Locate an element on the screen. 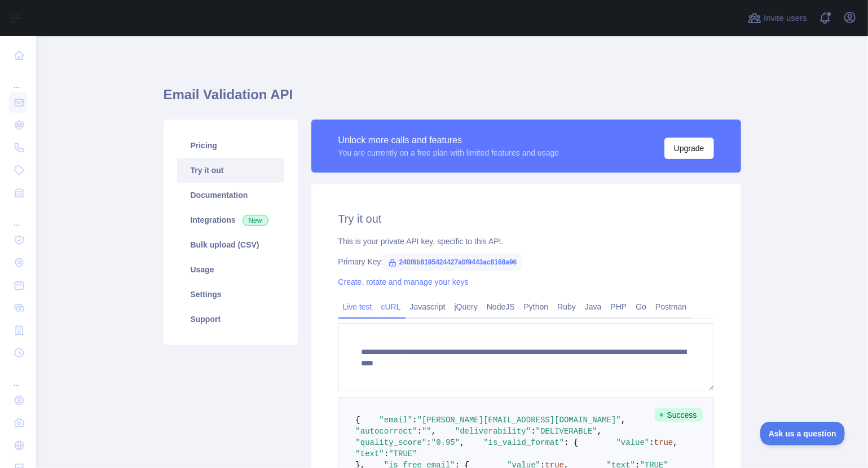  a: Postman is located at coordinates (670, 307).